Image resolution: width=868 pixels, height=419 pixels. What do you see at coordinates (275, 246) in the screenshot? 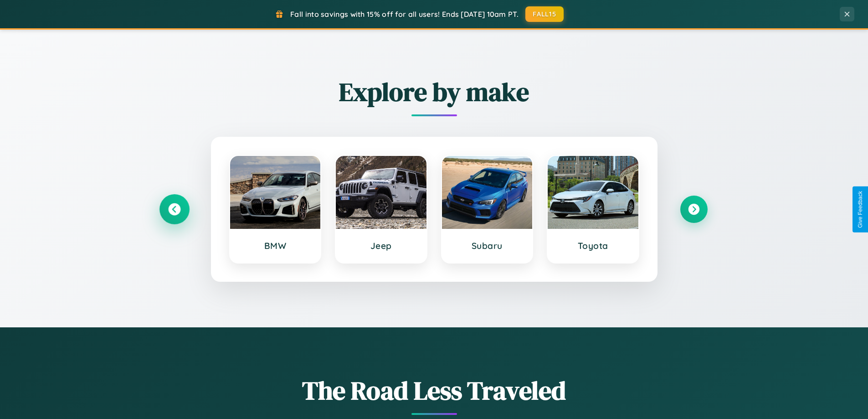
I see `h3: BMW` at bounding box center [275, 246].